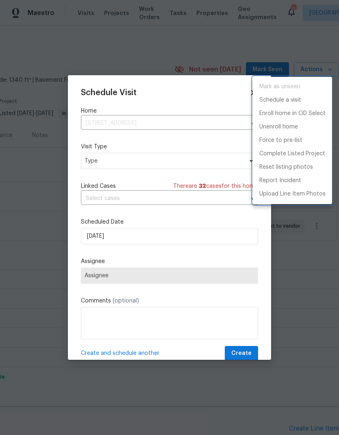 The image size is (339, 435). Describe the element at coordinates (280, 100) in the screenshot. I see `p: Schedule a visit` at that location.